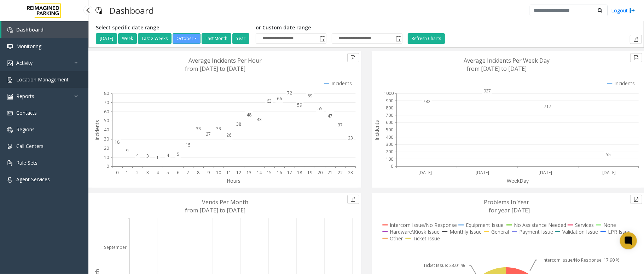  I want to click on text: 12, so click(238, 172).